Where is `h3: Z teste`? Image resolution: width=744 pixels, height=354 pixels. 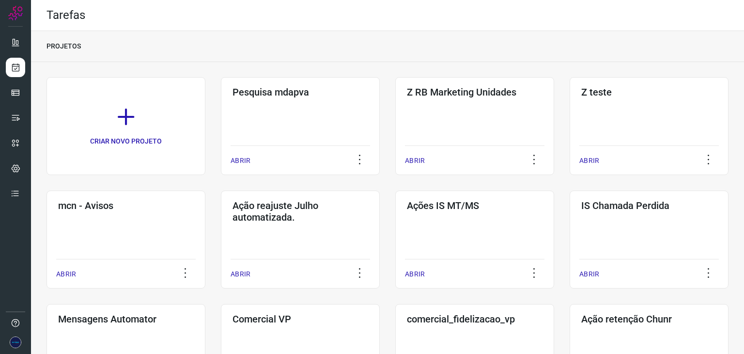 h3: Z teste is located at coordinates (649, 92).